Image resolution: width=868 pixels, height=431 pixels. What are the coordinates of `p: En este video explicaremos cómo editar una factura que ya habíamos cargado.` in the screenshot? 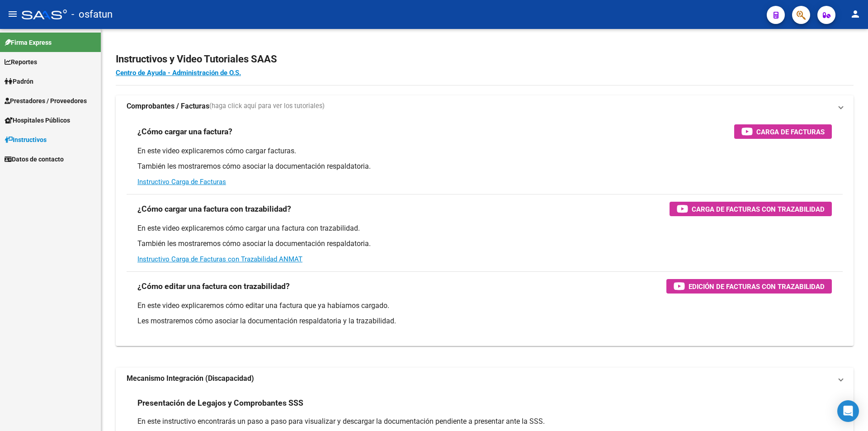 It's located at (485, 306).